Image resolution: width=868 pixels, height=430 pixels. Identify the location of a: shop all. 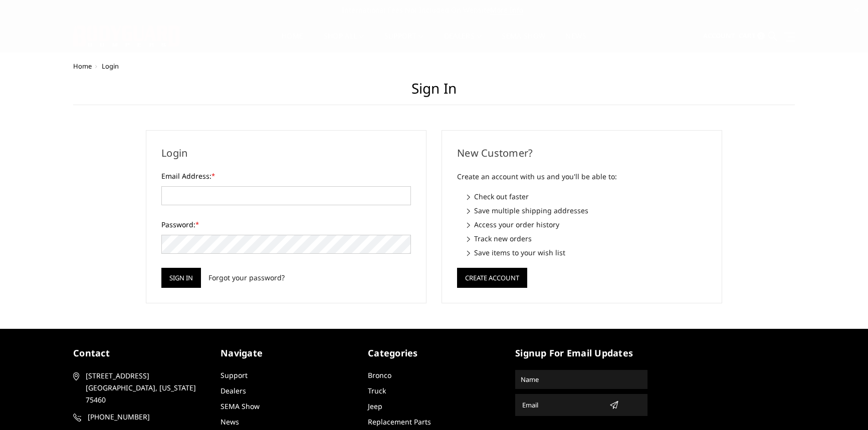
(344, 42).